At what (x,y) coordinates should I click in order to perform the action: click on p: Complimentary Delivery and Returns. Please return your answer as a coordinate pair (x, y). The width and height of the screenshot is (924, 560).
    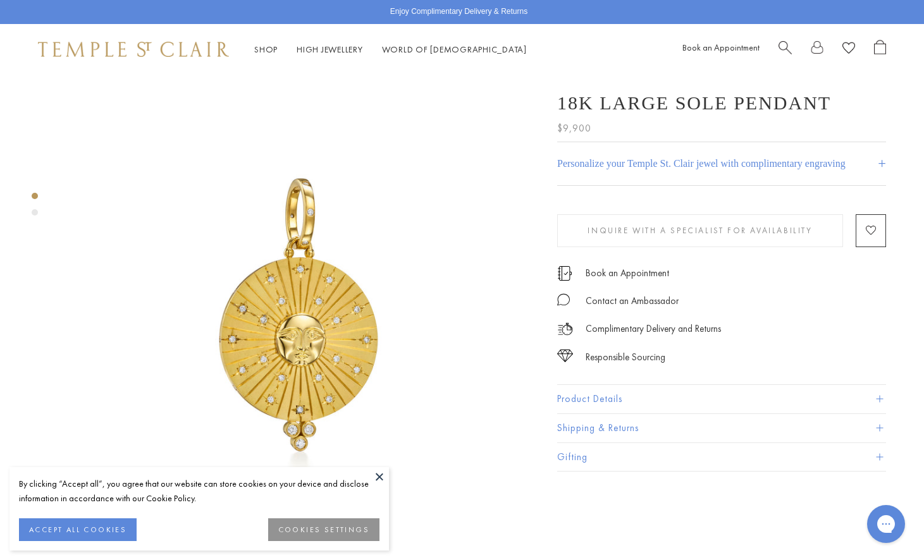
    Looking at the image, I should click on (653, 329).